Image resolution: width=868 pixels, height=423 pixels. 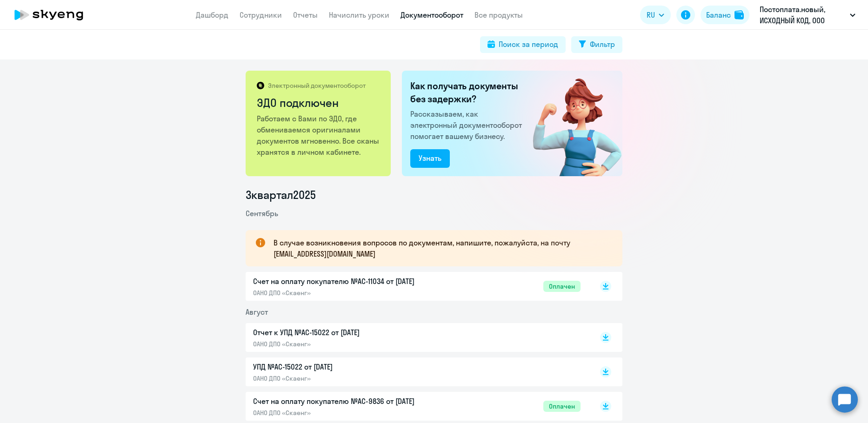 What do you see at coordinates (305, 15) in the screenshot?
I see `a: Отчеты` at bounding box center [305, 15].